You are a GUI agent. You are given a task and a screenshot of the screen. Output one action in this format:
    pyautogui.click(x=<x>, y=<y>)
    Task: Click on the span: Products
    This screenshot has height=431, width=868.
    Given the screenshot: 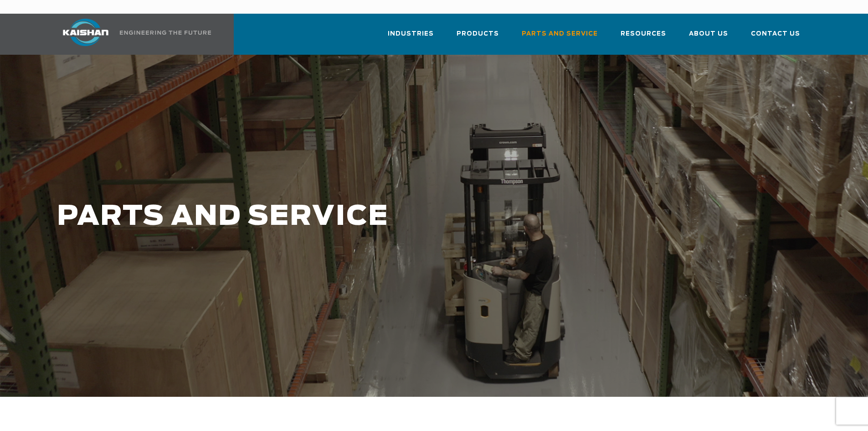 What is the action you would take?
    pyautogui.click(x=477, y=34)
    